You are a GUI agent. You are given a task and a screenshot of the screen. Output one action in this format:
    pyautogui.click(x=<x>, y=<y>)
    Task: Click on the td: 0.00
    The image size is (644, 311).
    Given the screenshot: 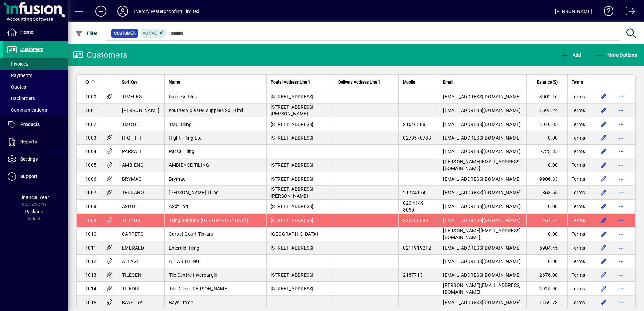 What is the action you would take?
    pyautogui.click(x=546, y=234)
    